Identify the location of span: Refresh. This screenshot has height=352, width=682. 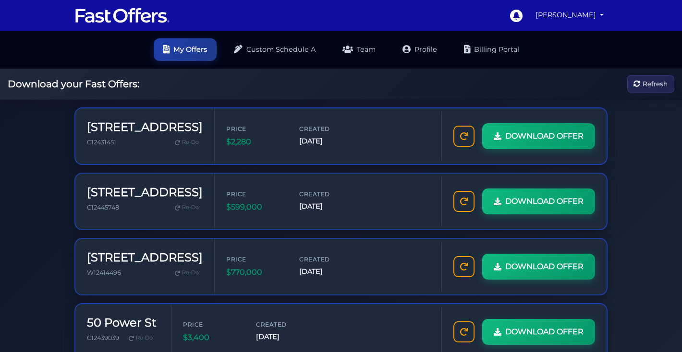
(655, 84).